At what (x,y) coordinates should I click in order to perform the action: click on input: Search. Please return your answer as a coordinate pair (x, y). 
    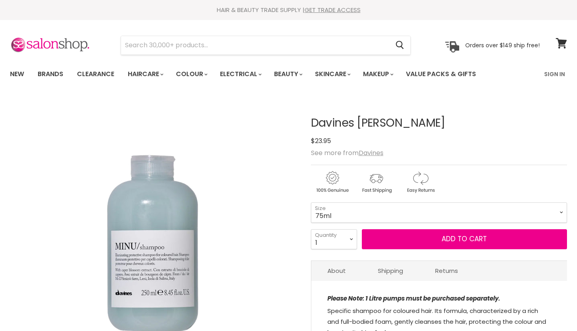
    Looking at the image, I should click on (255, 45).